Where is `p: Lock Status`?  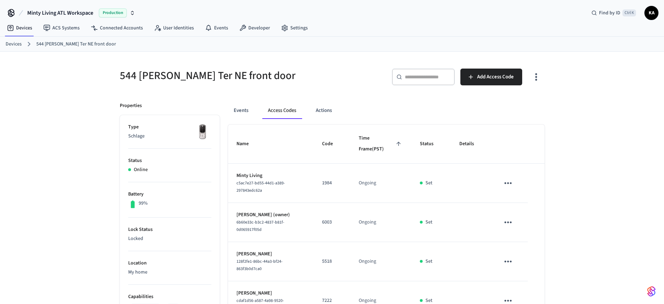 p: Lock Status is located at coordinates (170, 229).